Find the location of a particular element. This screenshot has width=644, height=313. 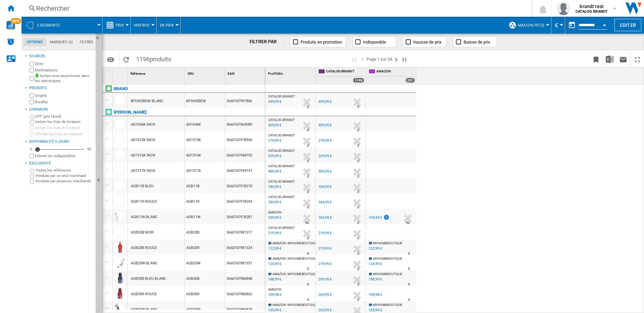

div: Disponibilité 5 Jours is located at coordinates (61, 142).